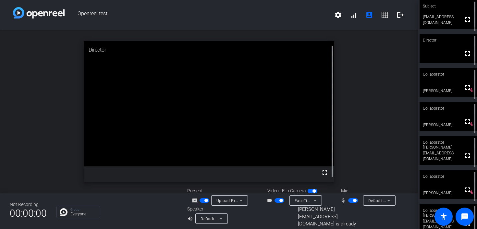  I want to click on div: Speaker, so click(207, 209).